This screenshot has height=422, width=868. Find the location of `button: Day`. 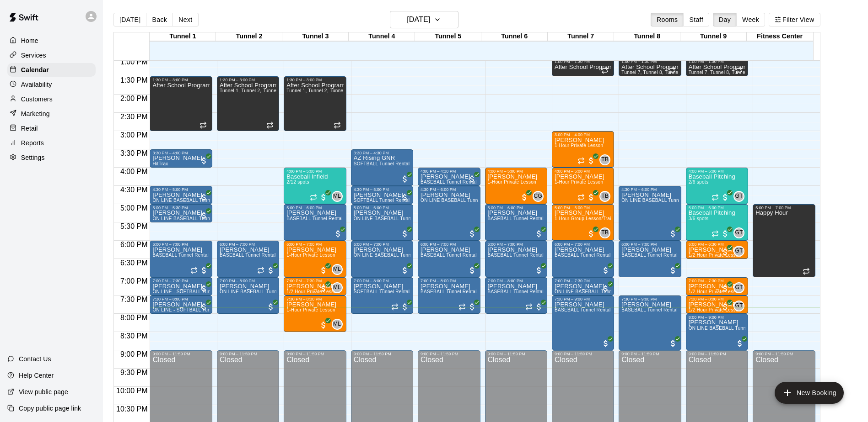

button: Day is located at coordinates (724, 20).